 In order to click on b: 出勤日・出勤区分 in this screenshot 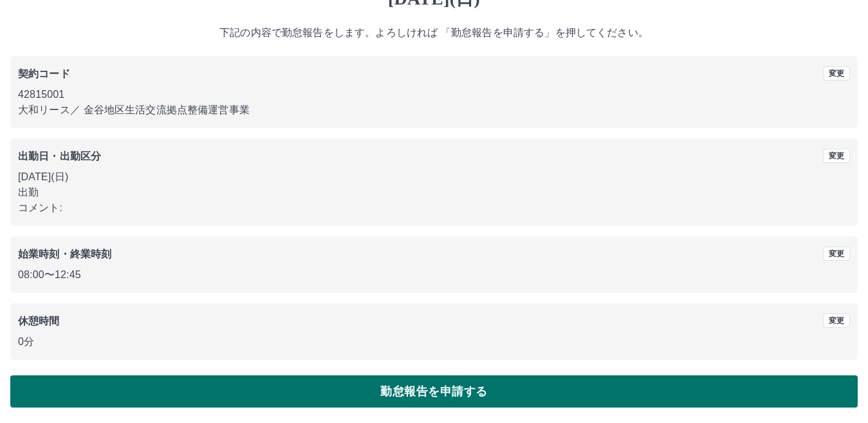, I will do `click(60, 156)`.